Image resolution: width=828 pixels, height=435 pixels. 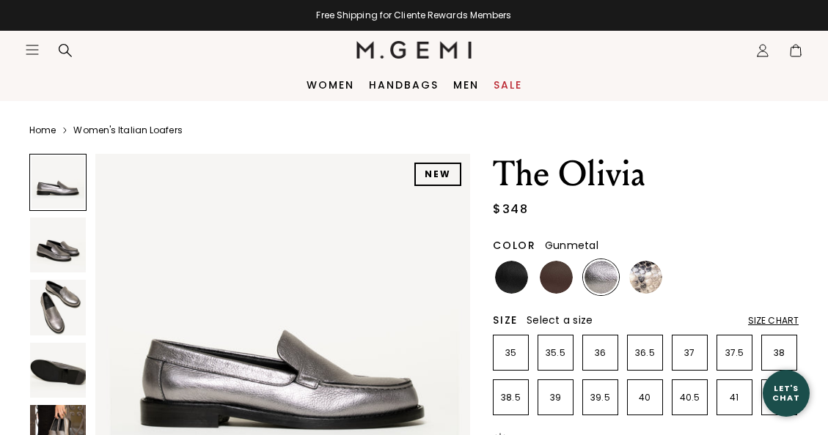 I want to click on a: Handbags, so click(x=403, y=85).